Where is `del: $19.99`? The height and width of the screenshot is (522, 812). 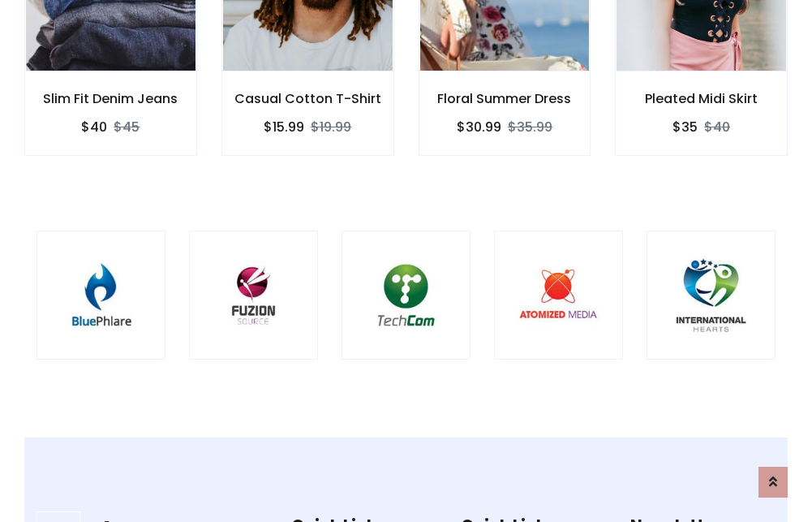
del: $19.99 is located at coordinates (331, 126).